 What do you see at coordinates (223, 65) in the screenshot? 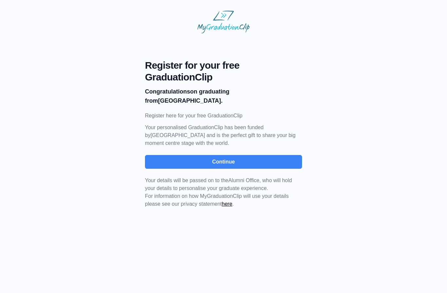
I see `span: Register for your free` at bounding box center [223, 65].